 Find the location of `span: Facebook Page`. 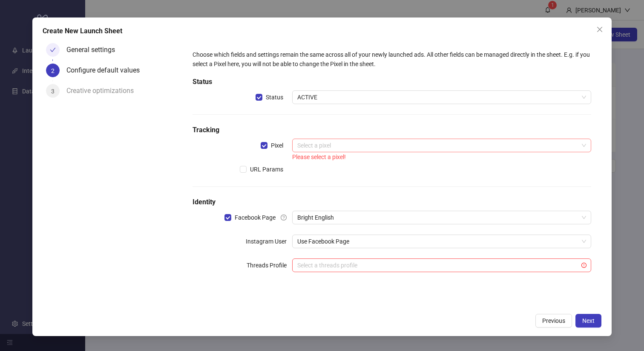

span: Facebook Page is located at coordinates (255, 217).